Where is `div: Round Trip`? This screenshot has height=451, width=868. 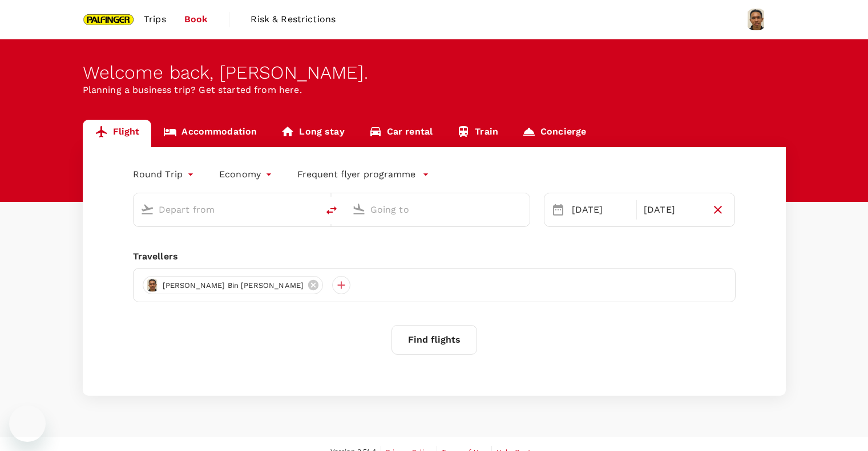 div: Round Trip is located at coordinates (165, 175).